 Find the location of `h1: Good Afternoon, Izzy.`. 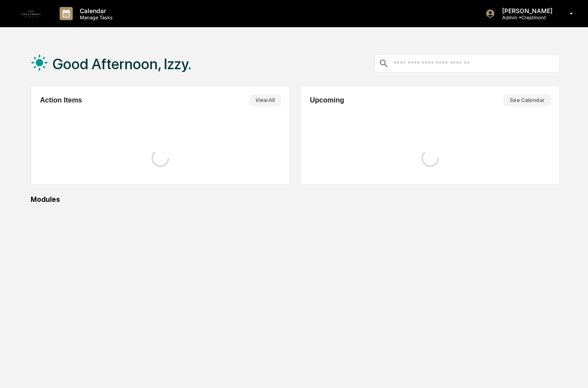

h1: Good Afternoon, Izzy. is located at coordinates (122, 64).